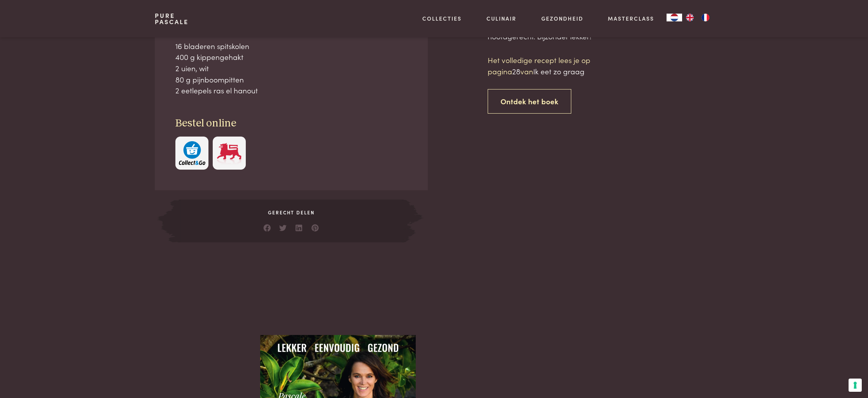 The width and height of the screenshot is (868, 398). I want to click on a: Ontdek het boek, so click(529, 101).